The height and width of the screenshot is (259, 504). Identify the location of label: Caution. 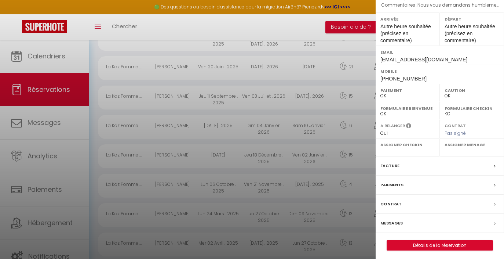
(472, 90).